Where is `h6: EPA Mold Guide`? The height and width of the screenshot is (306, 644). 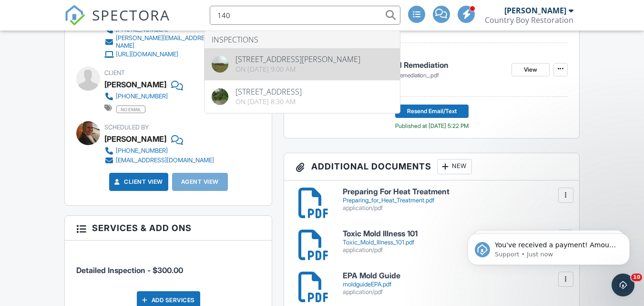
h6: EPA Mold Guide is located at coordinates (455, 276).